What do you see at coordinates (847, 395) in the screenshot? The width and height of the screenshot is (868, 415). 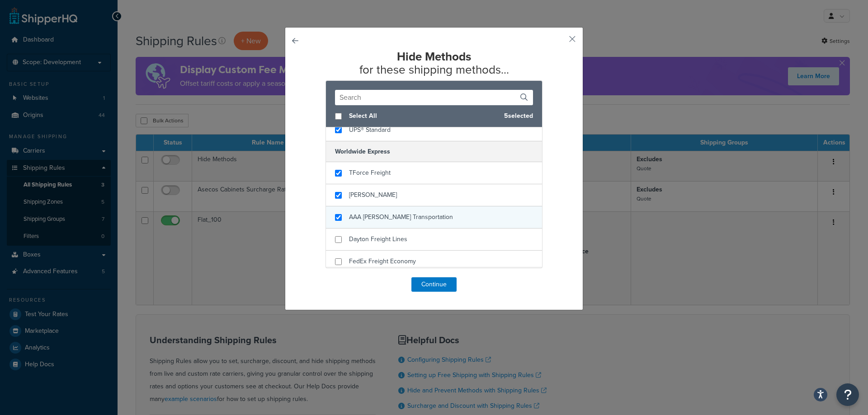 I see `button: Open Resource Center` at bounding box center [847, 395].